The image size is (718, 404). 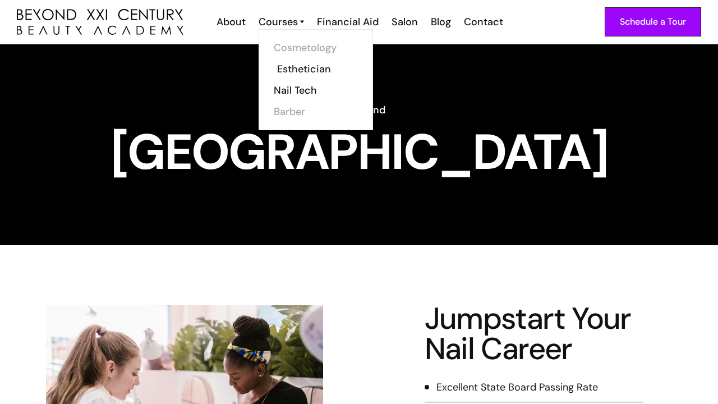 What do you see at coordinates (281, 22) in the screenshot?
I see `a: Courses` at bounding box center [281, 22].